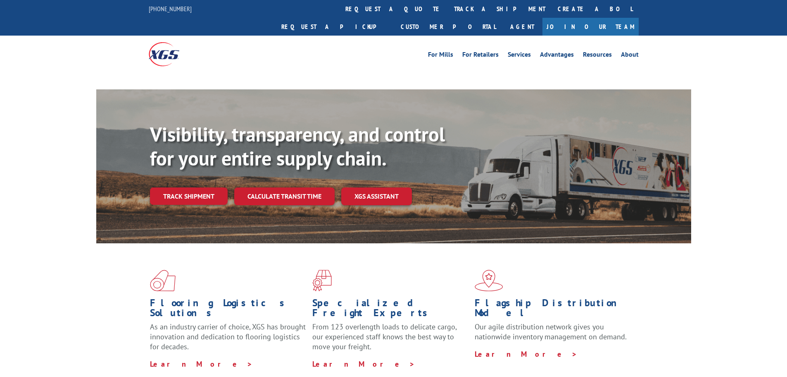 The width and height of the screenshot is (787, 377). Describe the element at coordinates (228, 336) in the screenshot. I see `span: As an industry carrier of choice, XGS has brought innovation and dedication to flooring logistics...` at that location.